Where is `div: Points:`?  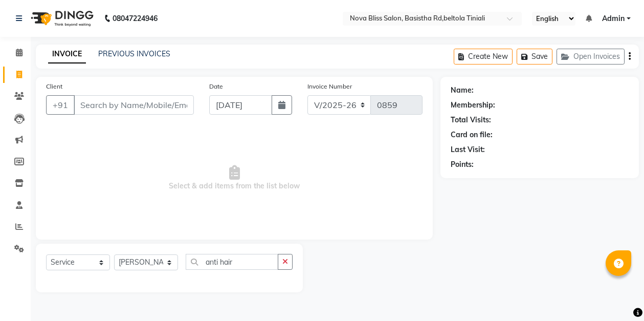
div: Points: is located at coordinates (462, 164).